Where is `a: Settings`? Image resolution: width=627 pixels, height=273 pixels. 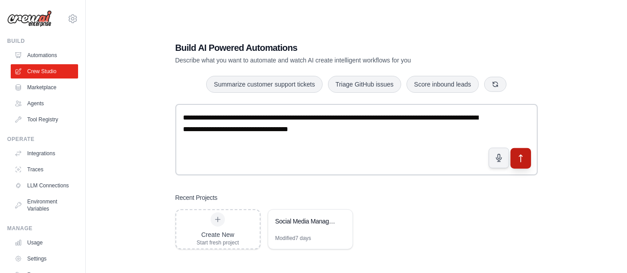
a: Settings is located at coordinates (44, 259).